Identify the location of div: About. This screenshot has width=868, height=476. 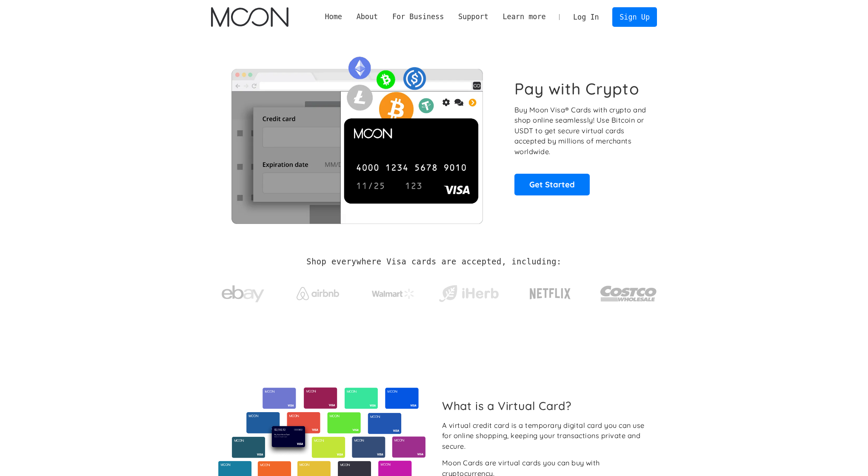
(367, 16).